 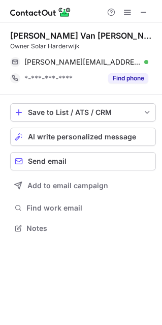 What do you see at coordinates (41, 12) in the screenshot?
I see `img: ContactOut v5.3.10` at bounding box center [41, 12].